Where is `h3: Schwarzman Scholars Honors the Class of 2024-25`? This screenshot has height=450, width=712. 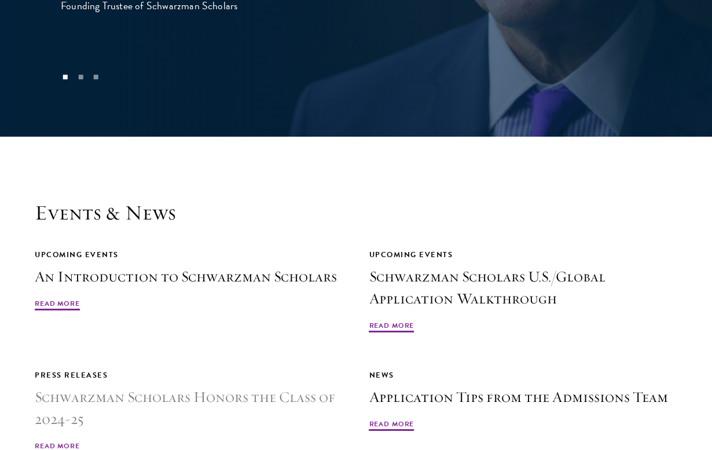
h3: Schwarzman Scholars Honors the Class of 2024-25 is located at coordinates (189, 408).